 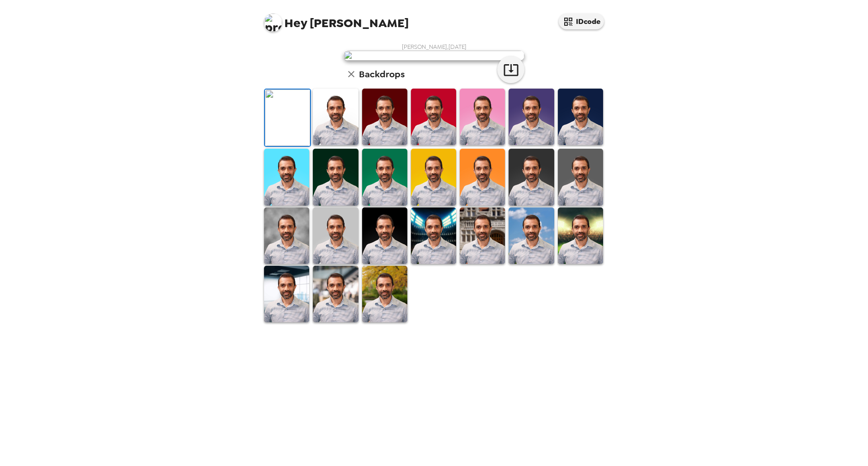 I want to click on img: profile pic, so click(x=273, y=23).